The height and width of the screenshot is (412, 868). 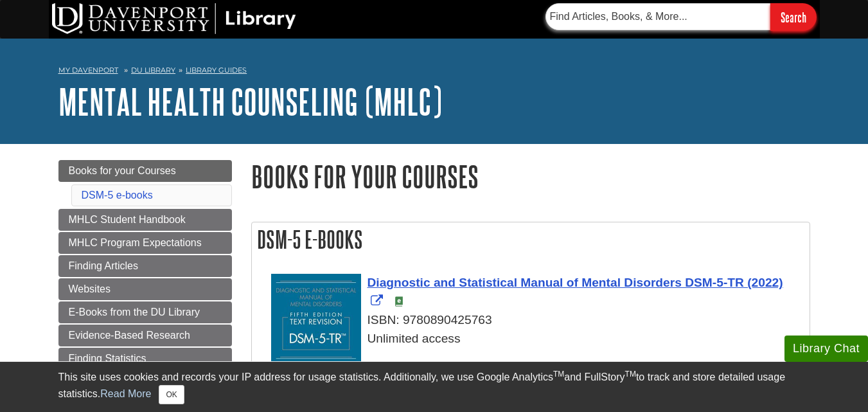 What do you see at coordinates (145, 359) in the screenshot?
I see `a: Finding Statistics` at bounding box center [145, 359].